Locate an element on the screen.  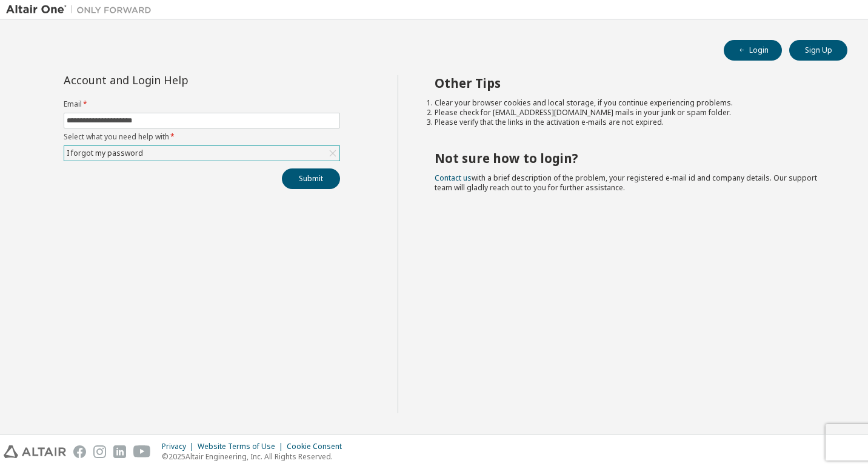
li: Clear your browser cookies and local storage, if you continue experiencing problems. is located at coordinates (630, 103).